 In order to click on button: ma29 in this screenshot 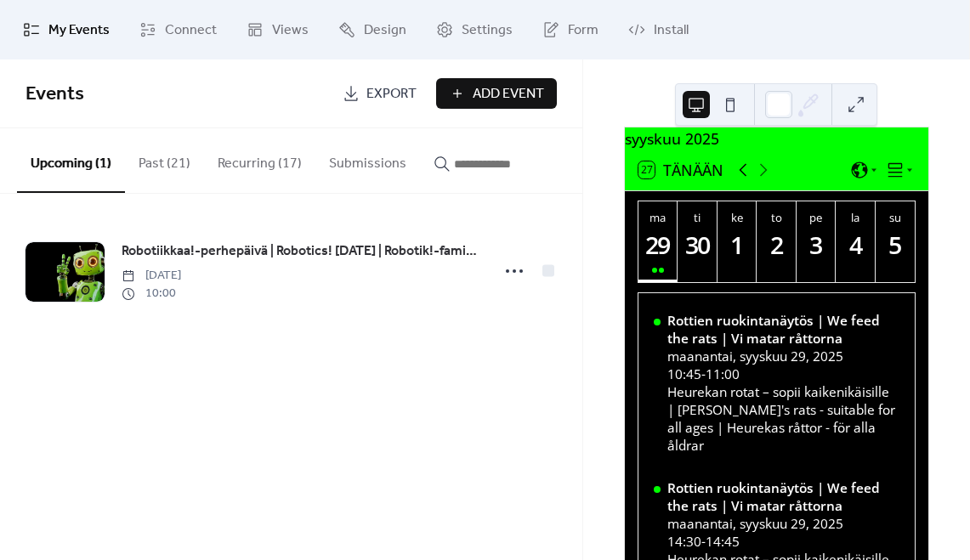, I will do `click(658, 242)`.